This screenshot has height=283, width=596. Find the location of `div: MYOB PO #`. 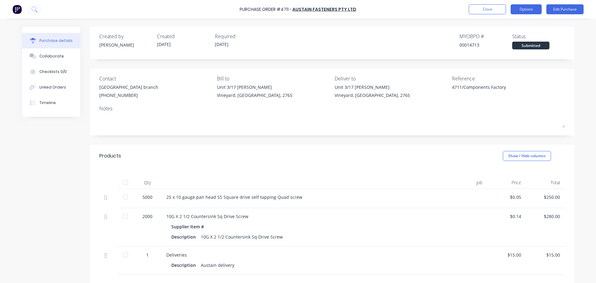

div: MYOB PO # is located at coordinates (485, 36).